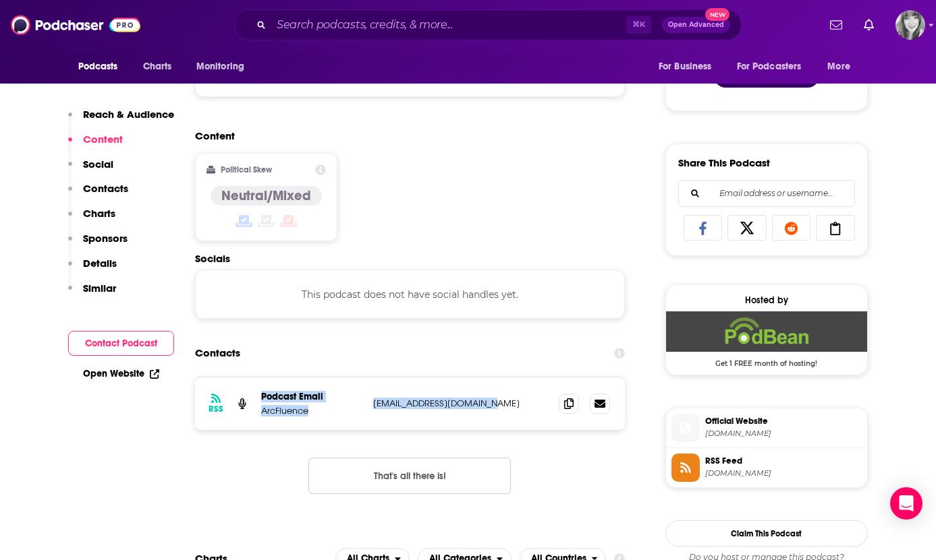  I want to click on a: Open Website, so click(121, 373).